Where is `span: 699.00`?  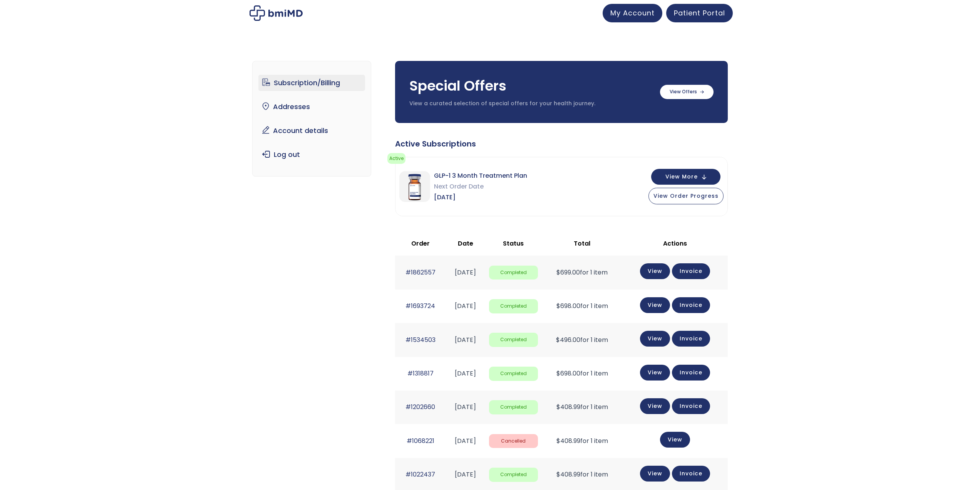
span: 699.00 is located at coordinates (568, 272).